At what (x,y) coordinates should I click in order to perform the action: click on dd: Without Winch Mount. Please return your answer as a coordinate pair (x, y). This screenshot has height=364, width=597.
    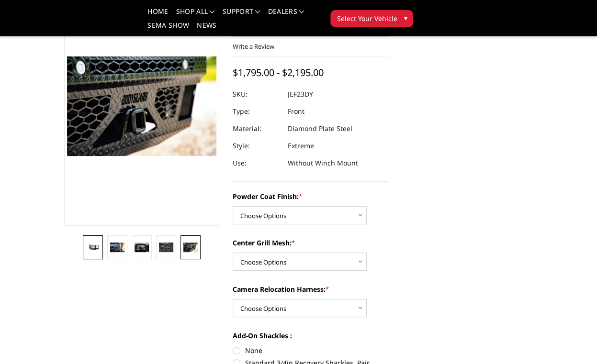
    Looking at the image, I should click on (323, 163).